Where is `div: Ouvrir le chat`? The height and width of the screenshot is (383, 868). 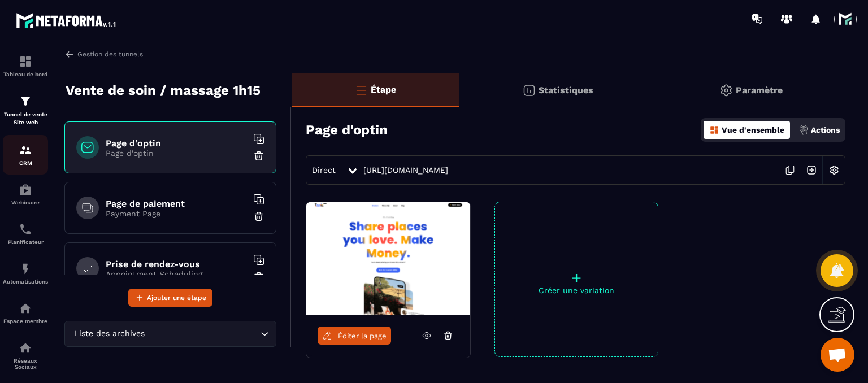
div: Ouvrir le chat is located at coordinates (838, 355).